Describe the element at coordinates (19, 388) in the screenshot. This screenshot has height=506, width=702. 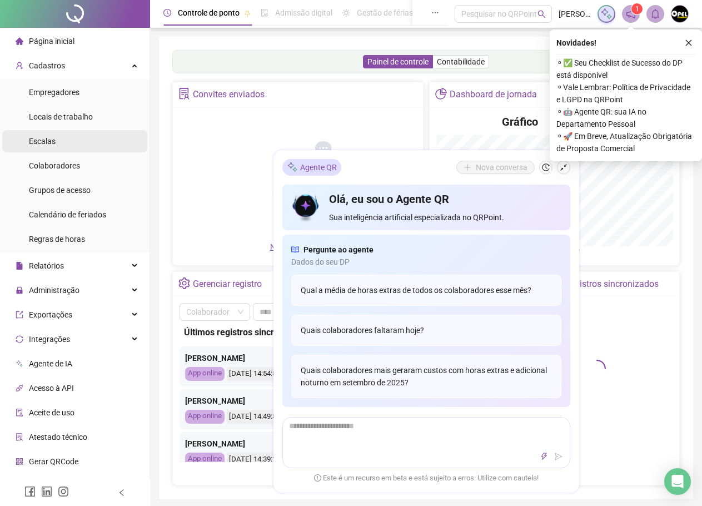
I see `span: api` at that location.